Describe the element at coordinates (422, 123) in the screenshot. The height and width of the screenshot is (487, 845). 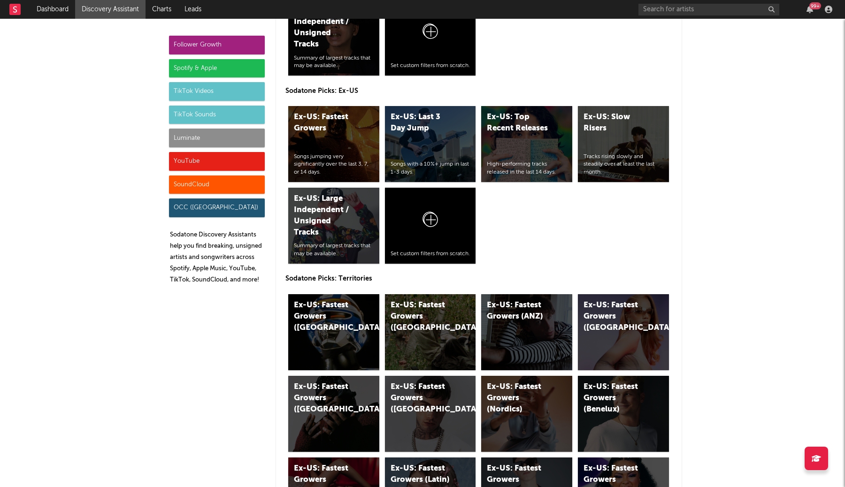
I see `div: Ex-US: Last 3 Day Jump` at that location.